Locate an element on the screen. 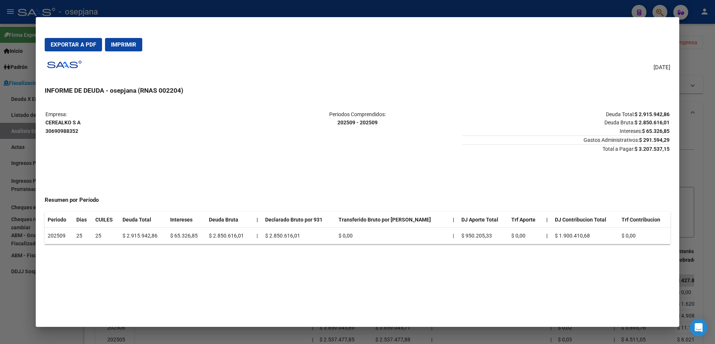  span: Gastos Administrativos: is located at coordinates (566, 139).